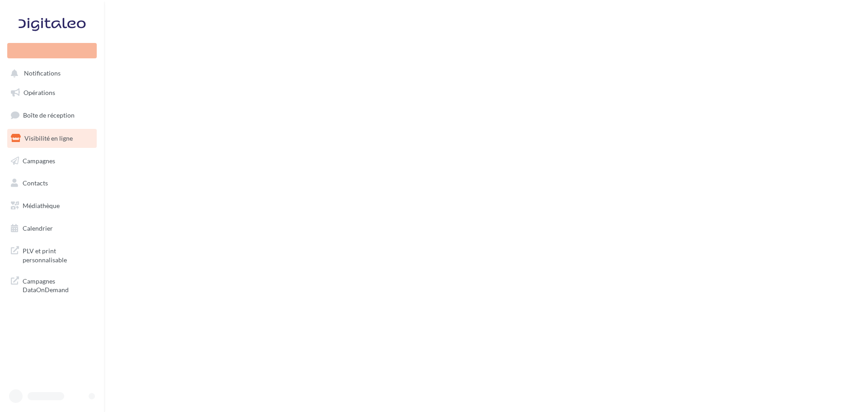 The image size is (868, 412). What do you see at coordinates (39, 160) in the screenshot?
I see `span: Campagnes` at bounding box center [39, 160].